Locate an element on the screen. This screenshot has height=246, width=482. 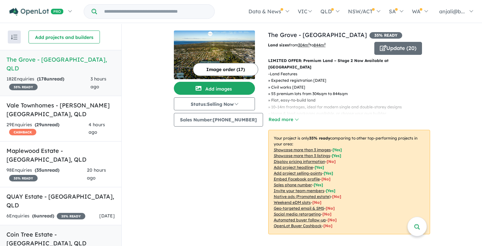
button: Add projects and builders is located at coordinates (64, 37).